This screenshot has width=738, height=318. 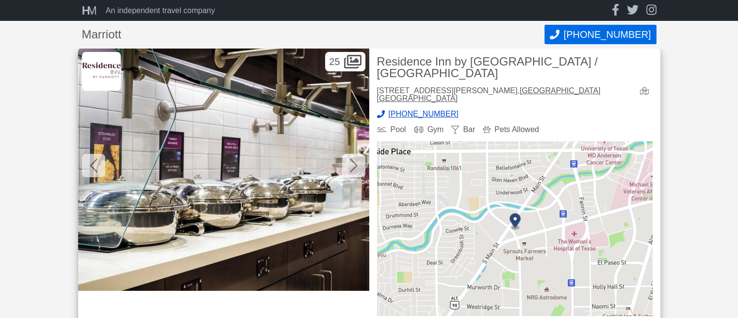 What do you see at coordinates (514, 228) in the screenshot?
I see `img: map` at bounding box center [514, 228].